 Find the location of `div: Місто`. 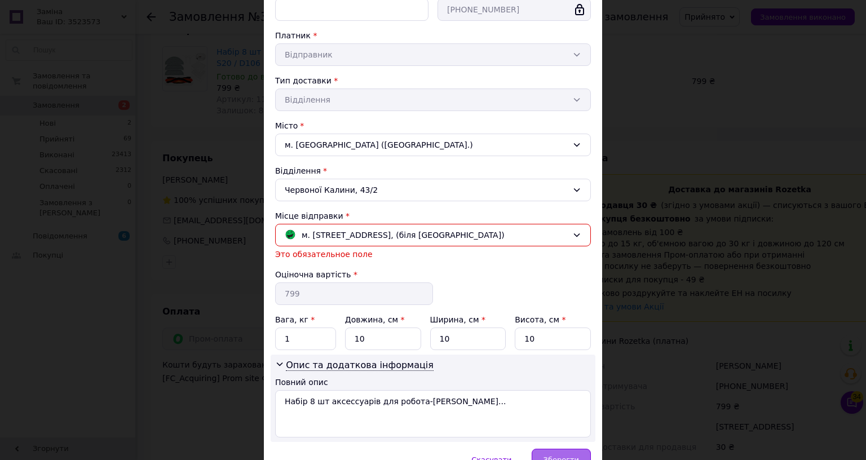

div: Місто is located at coordinates (433, 126).